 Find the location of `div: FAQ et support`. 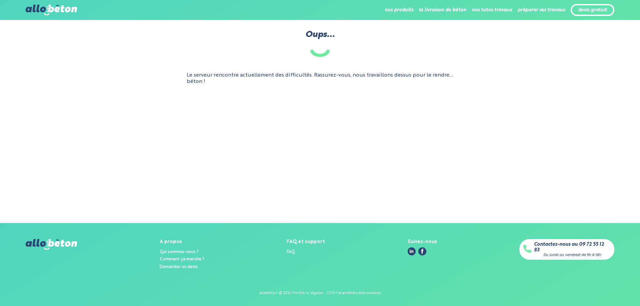

div: FAQ et support is located at coordinates (306, 242).